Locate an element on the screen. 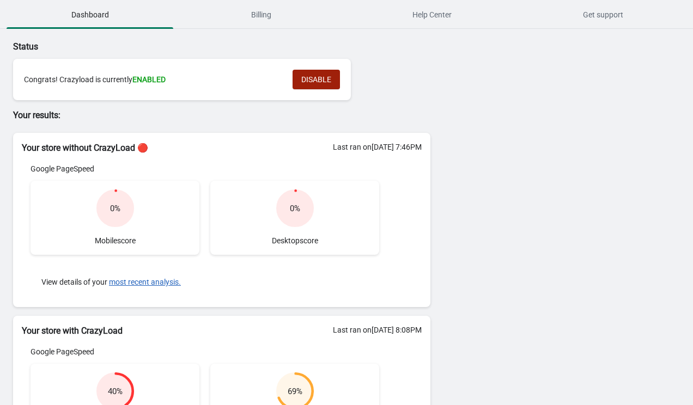  span: ENABLED is located at coordinates (149, 80).